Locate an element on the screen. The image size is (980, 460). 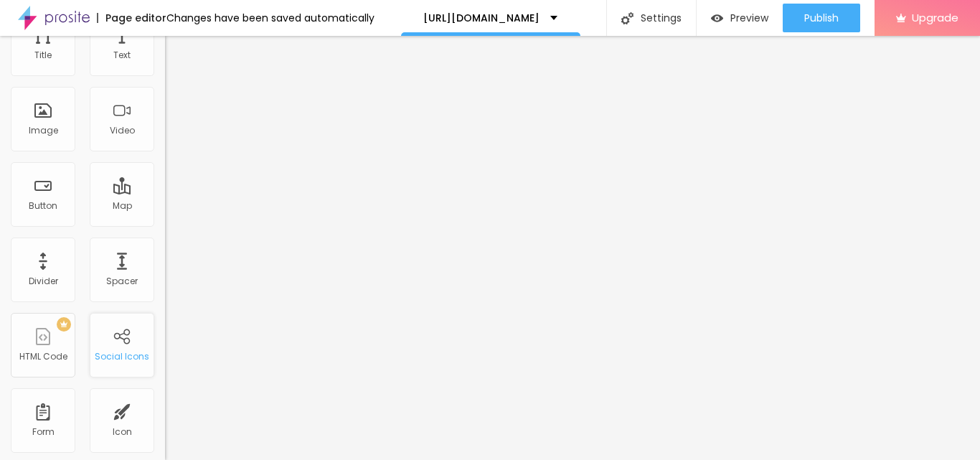
button: Preview is located at coordinates (740, 18).